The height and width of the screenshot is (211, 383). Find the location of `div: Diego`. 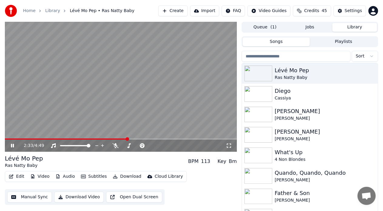

div: Diego is located at coordinates (325, 91).